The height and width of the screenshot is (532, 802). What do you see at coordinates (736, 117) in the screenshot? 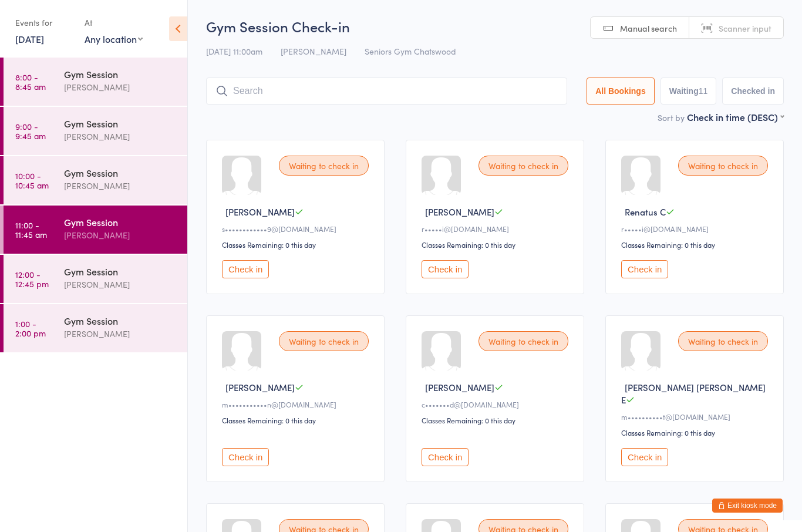
I see `div: Check in time (DESC)` at bounding box center [736, 117].